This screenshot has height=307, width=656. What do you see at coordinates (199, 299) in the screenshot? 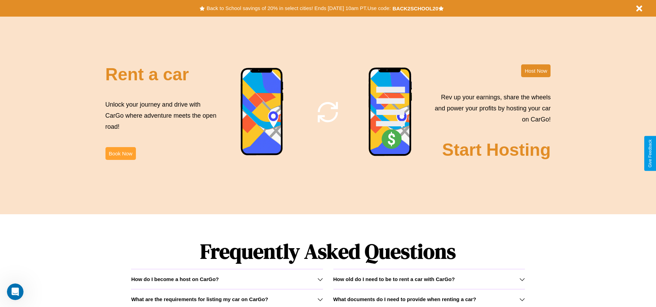
I see `h3: What are the requirements for listing my car on CarGo?` at bounding box center [199, 299].